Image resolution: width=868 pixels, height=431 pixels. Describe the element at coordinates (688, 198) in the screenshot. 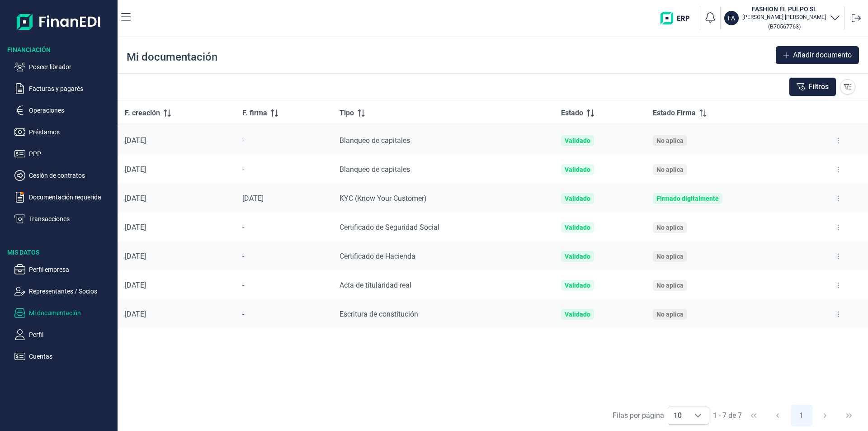

I see `div: Firmado digitalmente` at that location.